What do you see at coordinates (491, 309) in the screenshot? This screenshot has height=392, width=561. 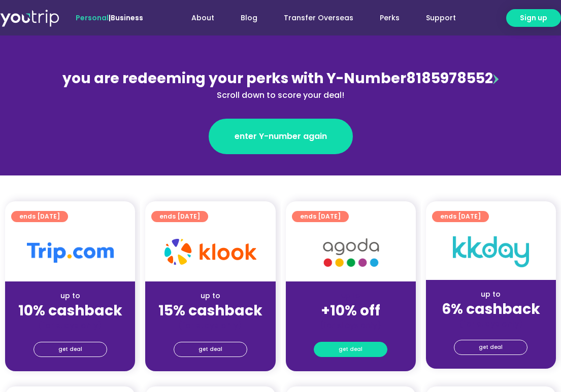 I see `strong: 6% cashback` at bounding box center [491, 309].